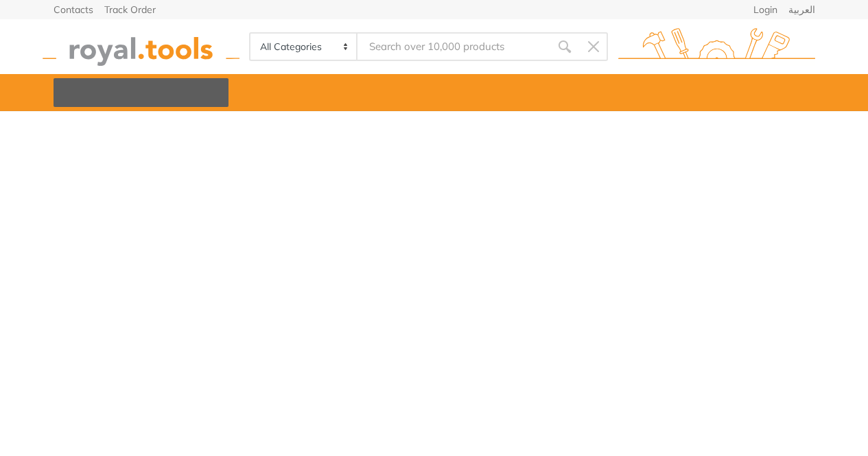 This screenshot has height=456, width=868. What do you see at coordinates (130, 9) in the screenshot?
I see `a: Track Order` at bounding box center [130, 9].